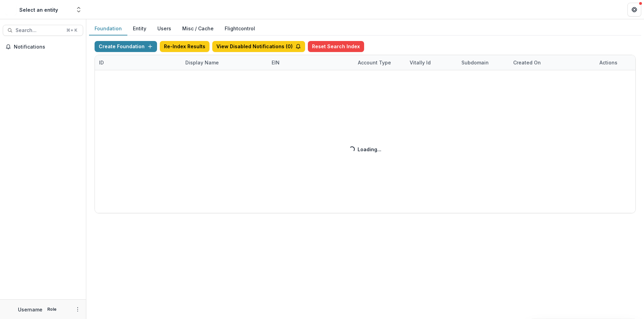 The height and width of the screenshot is (319, 644). What do you see at coordinates (139, 29) in the screenshot?
I see `button: Entity` at bounding box center [139, 29].